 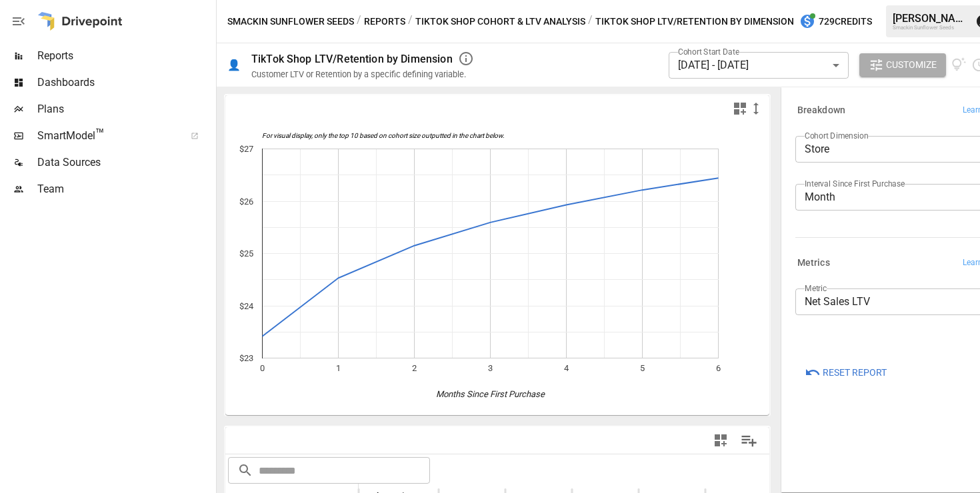 What do you see at coordinates (246, 253) in the screenshot?
I see `text: $25` at bounding box center [246, 253].